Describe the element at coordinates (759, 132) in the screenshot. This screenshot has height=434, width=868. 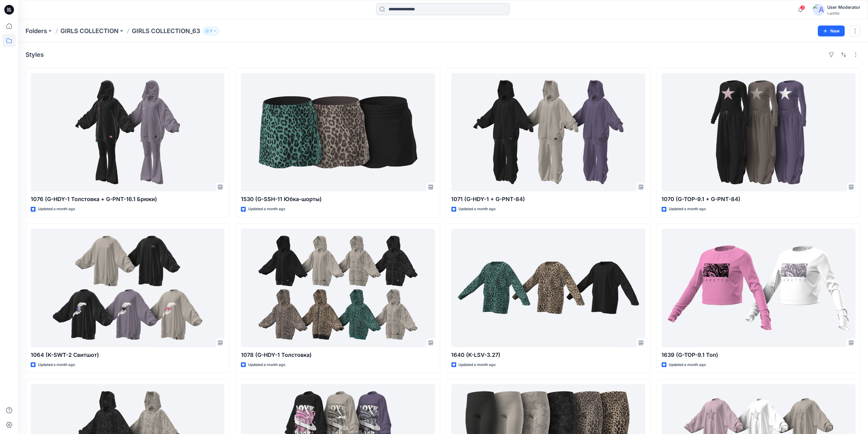
I see `a: 1070 (G-TOP-9.1 + G-PNT-84)` at that location.